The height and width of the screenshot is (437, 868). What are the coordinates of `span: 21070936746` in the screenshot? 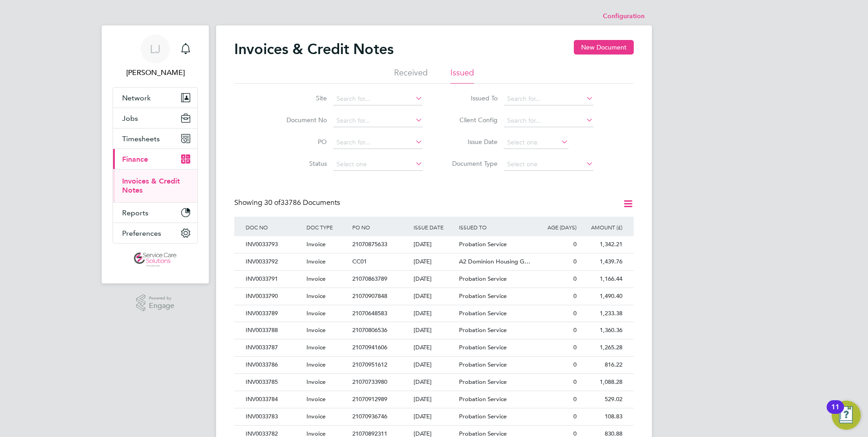 It's located at (370, 416).